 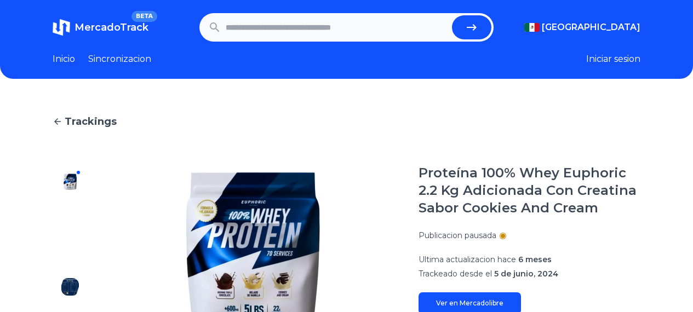 What do you see at coordinates (119, 59) in the screenshot?
I see `a: Sincronizacion` at bounding box center [119, 59].